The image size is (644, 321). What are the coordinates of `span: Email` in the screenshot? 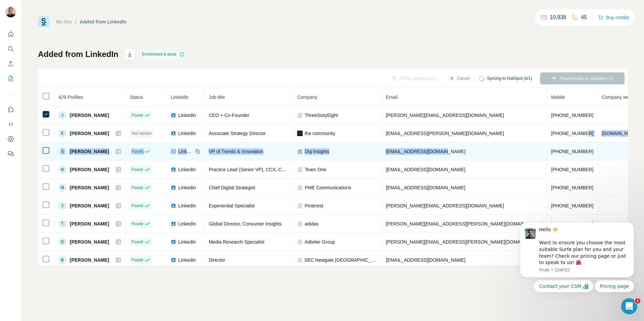 It's located at (391, 98).